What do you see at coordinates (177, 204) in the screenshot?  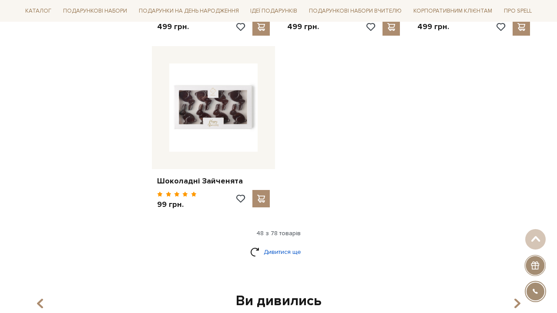 I see `p: 99 грн.` at bounding box center [177, 204].